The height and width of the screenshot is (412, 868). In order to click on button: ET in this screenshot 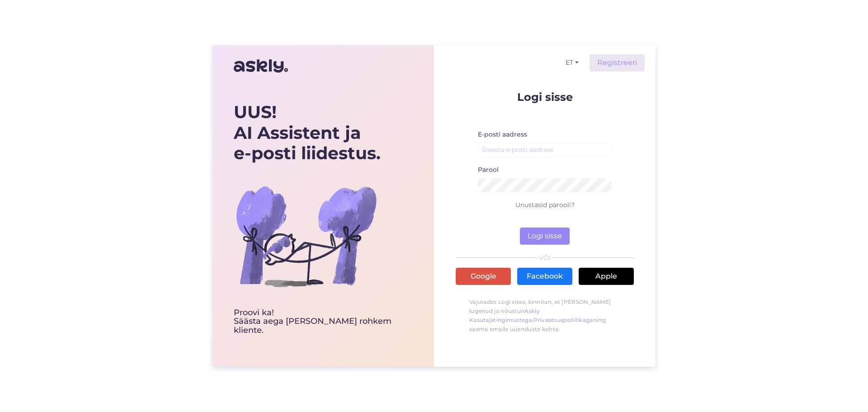, I will do `click(572, 62)`.